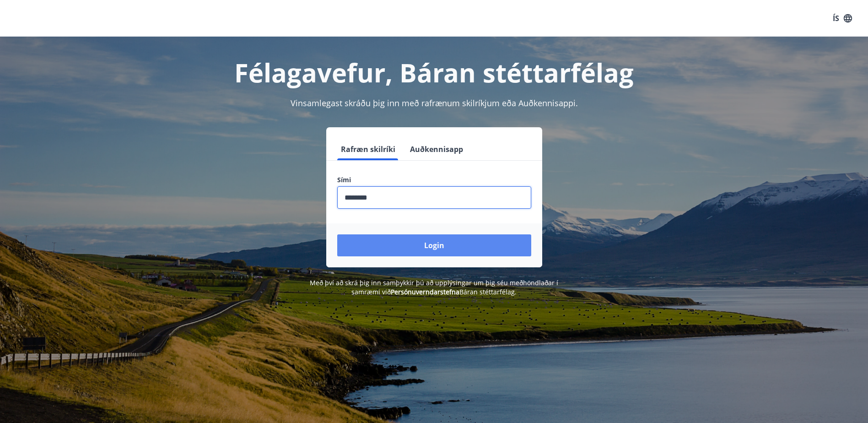 Image resolution: width=868 pixels, height=423 pixels. I want to click on button: Login, so click(434, 245).